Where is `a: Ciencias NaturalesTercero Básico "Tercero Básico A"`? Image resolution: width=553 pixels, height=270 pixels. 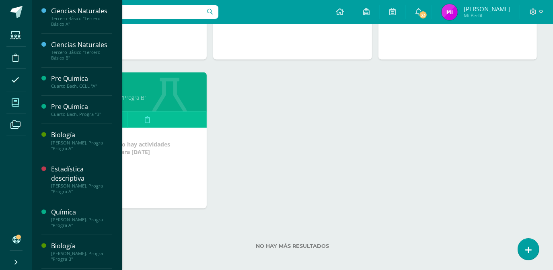
a: Ciencias NaturalesTercero Básico "Tercero Básico A" is located at coordinates (82, 16).